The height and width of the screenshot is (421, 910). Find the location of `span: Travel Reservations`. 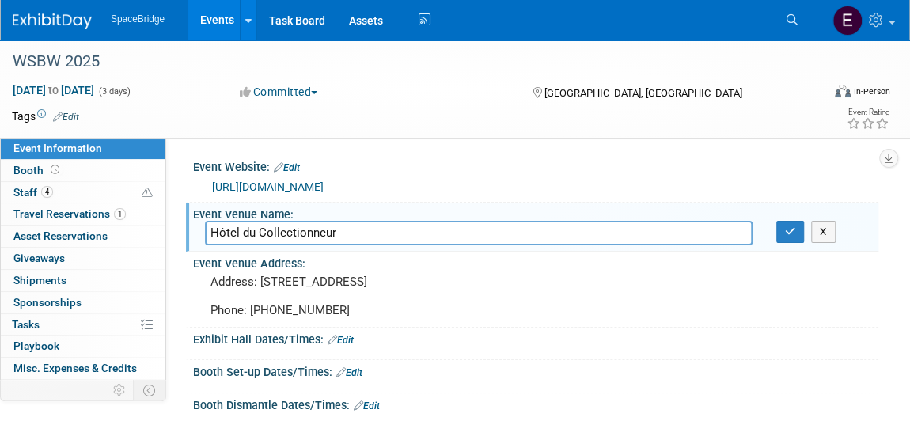

span: Travel Reservations is located at coordinates (70, 214).